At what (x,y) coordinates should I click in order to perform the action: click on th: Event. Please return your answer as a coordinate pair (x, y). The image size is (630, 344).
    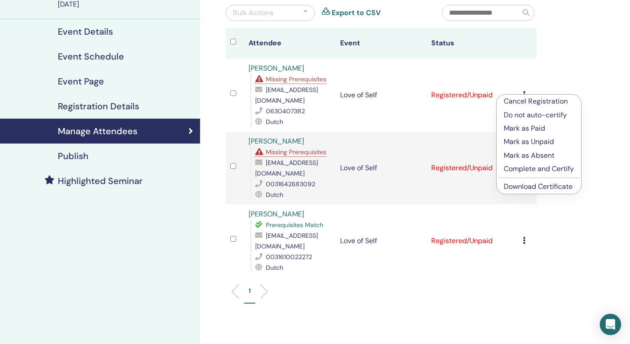
    Looking at the image, I should click on (381, 43).